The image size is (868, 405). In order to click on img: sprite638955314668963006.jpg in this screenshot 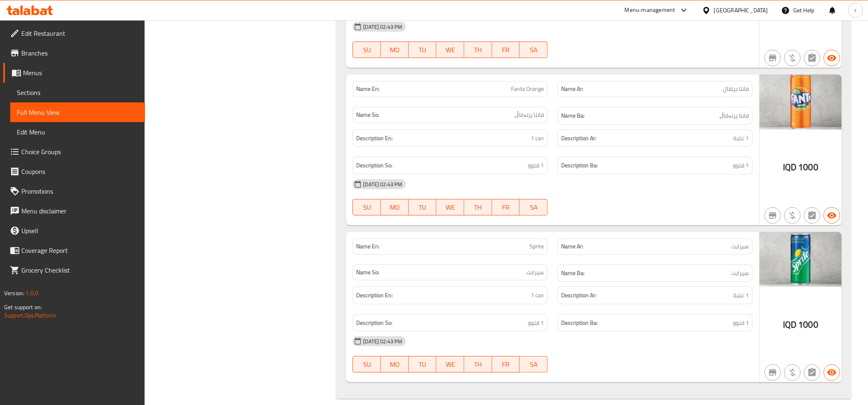, I will do `click(801, 259)`.